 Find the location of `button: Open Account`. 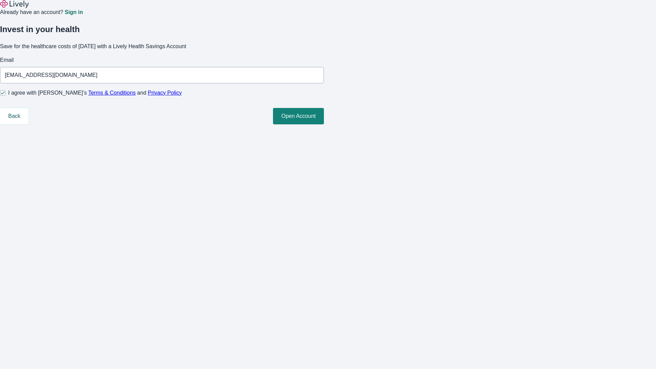

button: Open Account is located at coordinates (298, 116).